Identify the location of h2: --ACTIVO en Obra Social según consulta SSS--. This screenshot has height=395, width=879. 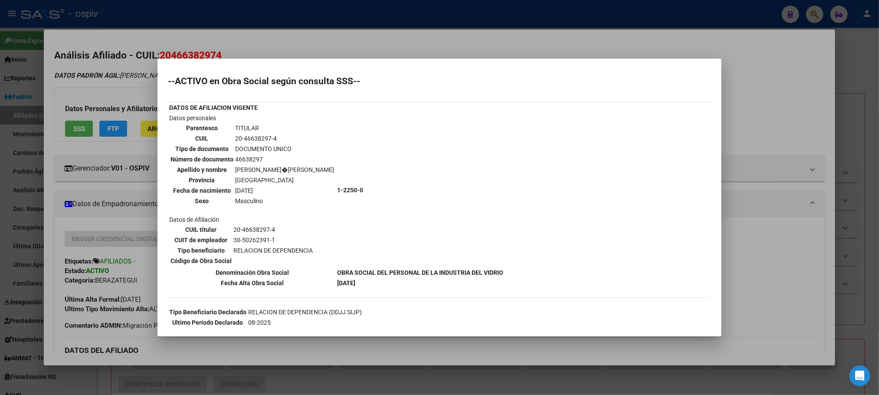
(439, 81).